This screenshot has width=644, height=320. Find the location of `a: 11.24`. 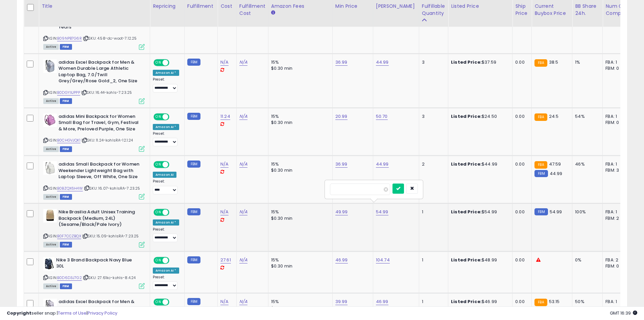

a: 11.24 is located at coordinates (225, 117).